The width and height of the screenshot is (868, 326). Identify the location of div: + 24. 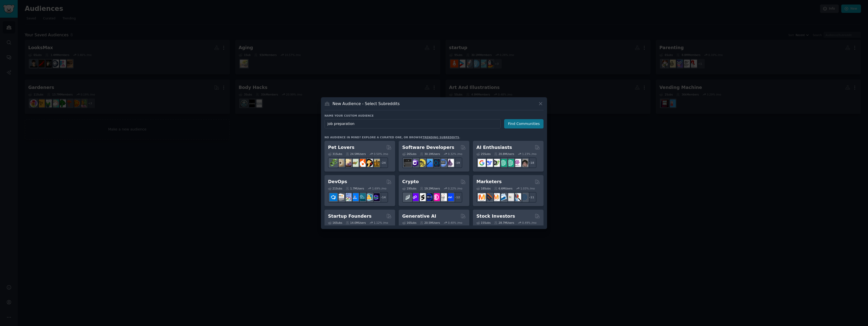
(383, 163).